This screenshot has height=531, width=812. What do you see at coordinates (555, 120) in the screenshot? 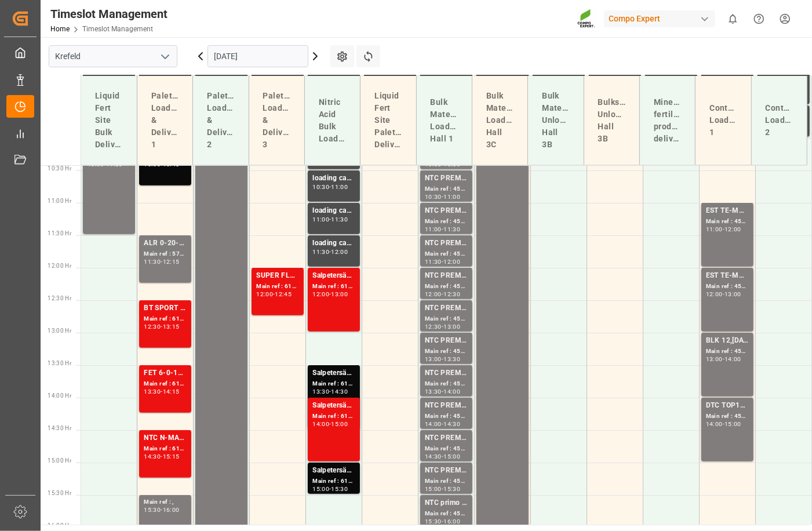
I see `div: Bulk Material Unloading Hall 3B` at bounding box center [555, 120].